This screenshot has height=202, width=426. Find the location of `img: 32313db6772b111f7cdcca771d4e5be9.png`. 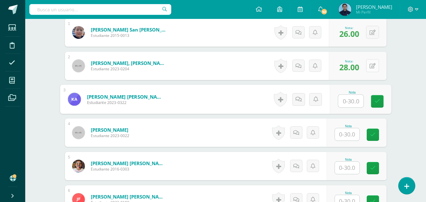

img: 32313db6772b111f7cdcca771d4e5be9.png is located at coordinates (78, 32).